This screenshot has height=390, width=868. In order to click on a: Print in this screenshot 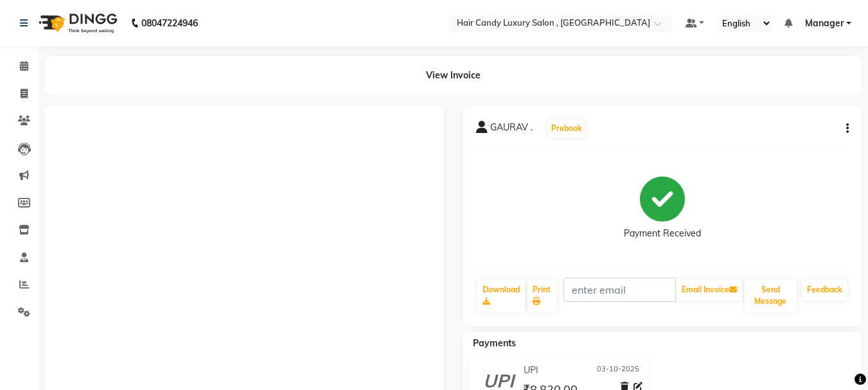, I will do `click(542, 296)`.